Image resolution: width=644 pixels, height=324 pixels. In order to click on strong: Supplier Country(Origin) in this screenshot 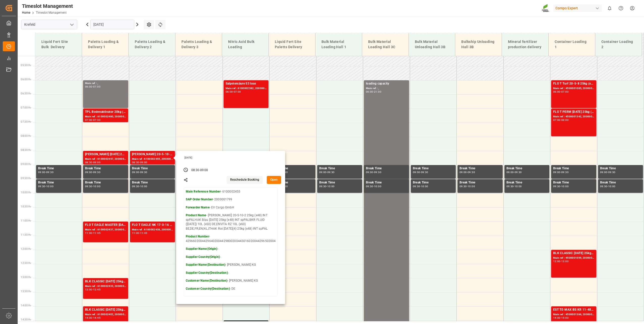, I will do `click(203, 257)`.